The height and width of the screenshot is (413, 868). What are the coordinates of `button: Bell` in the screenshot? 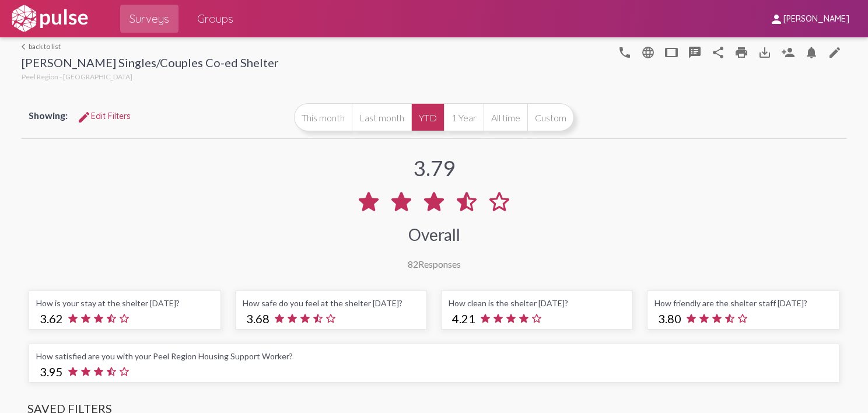 It's located at (812, 52).